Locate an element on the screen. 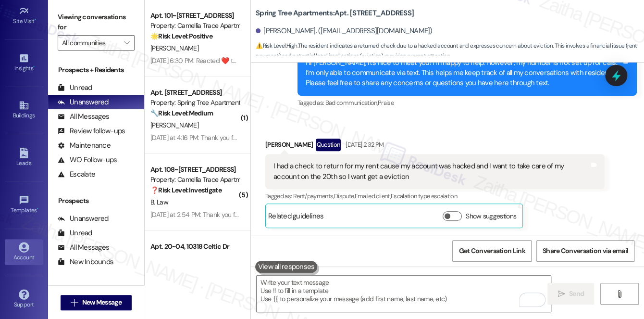 The height and width of the screenshot is (319, 644). div: Property: Spring Tree Apartments is located at coordinates (194, 103).